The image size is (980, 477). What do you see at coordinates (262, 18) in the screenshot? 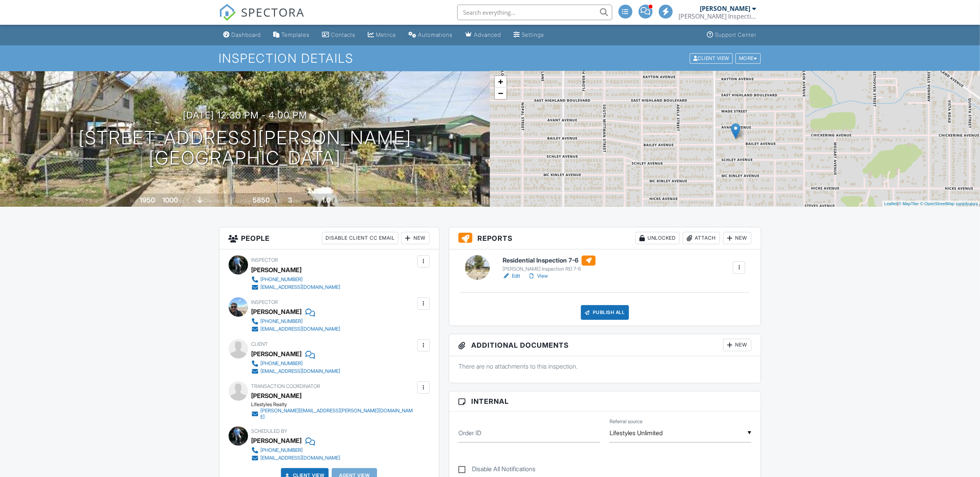
I see `a: SPECTORA` at bounding box center [262, 18].